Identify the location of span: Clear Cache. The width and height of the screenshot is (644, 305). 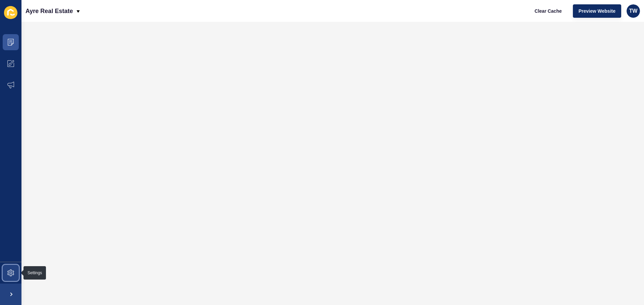
(548, 11).